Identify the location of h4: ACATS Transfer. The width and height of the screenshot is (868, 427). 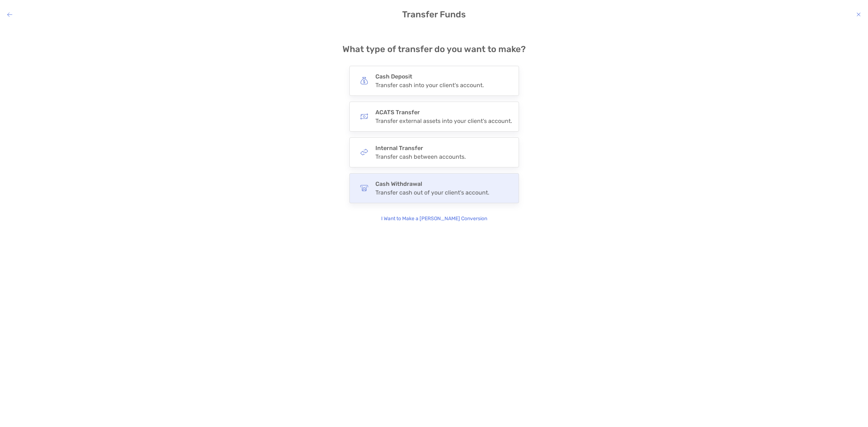
(444, 112).